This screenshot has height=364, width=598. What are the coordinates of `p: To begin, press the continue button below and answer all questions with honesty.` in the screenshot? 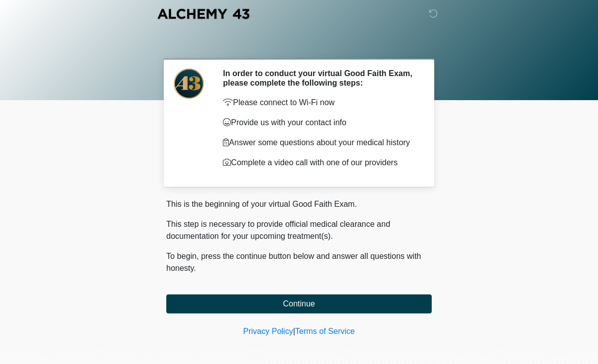 It's located at (299, 263).